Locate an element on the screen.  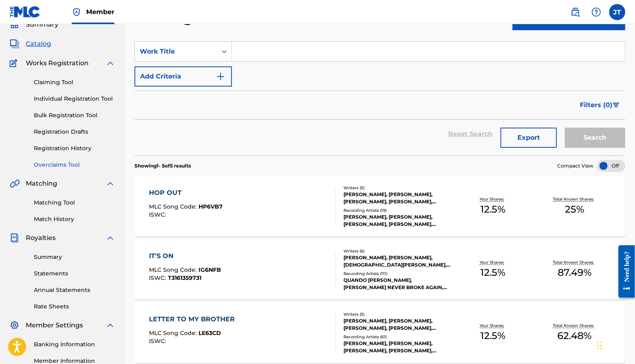
img: Royalties is located at coordinates (14, 238).